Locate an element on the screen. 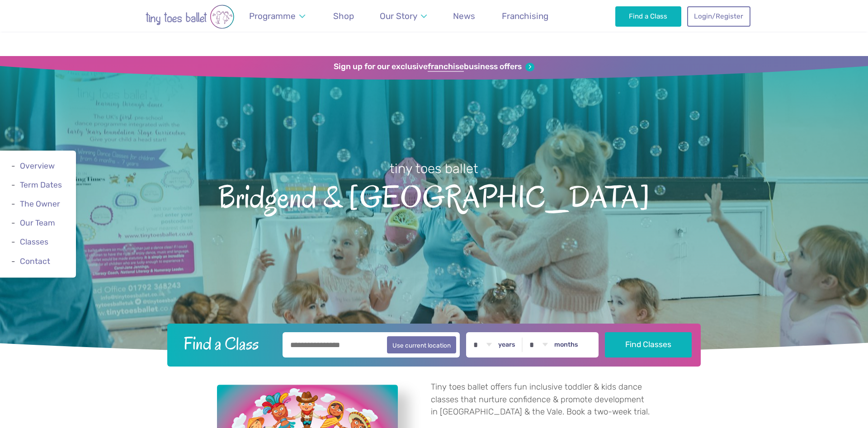 Image resolution: width=868 pixels, height=428 pixels. p: Tiny toes ballet offers fun inclusive toddler & kids dance classes that nurture confidence & prom... is located at coordinates (541, 400).